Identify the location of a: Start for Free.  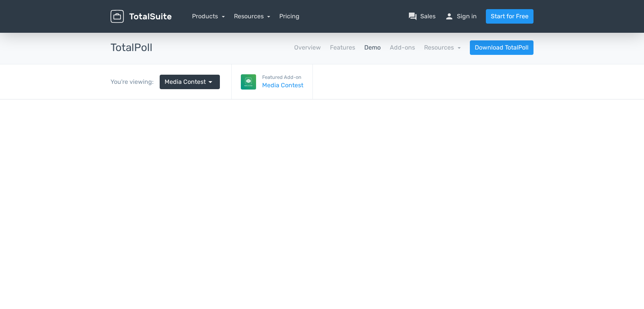
(509, 17).